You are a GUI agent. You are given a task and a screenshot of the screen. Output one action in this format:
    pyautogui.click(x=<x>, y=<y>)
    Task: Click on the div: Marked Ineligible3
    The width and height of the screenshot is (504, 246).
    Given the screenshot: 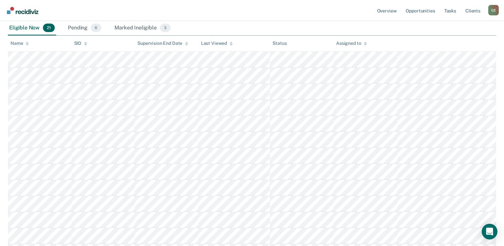 What is the action you would take?
    pyautogui.click(x=142, y=28)
    